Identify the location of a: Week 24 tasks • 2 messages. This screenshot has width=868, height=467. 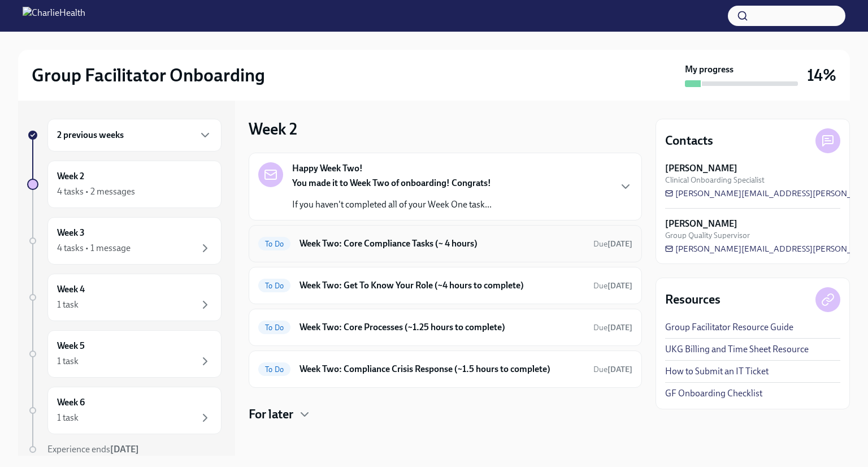
(124, 185).